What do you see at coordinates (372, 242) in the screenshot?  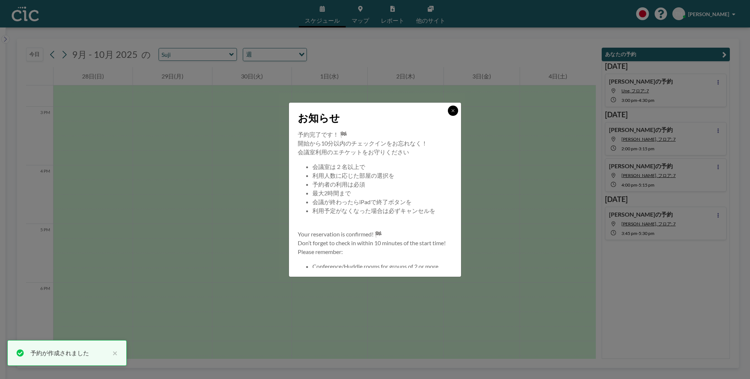 I see `span: Don’t forget to check in within 10 minutes of the start time!` at bounding box center [372, 242].